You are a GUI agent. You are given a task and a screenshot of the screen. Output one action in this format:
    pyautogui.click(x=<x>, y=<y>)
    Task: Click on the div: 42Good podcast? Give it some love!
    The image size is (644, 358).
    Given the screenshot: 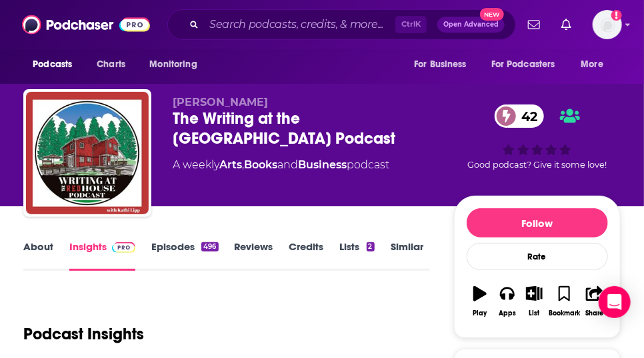 What is the action you would take?
    pyautogui.click(x=537, y=137)
    